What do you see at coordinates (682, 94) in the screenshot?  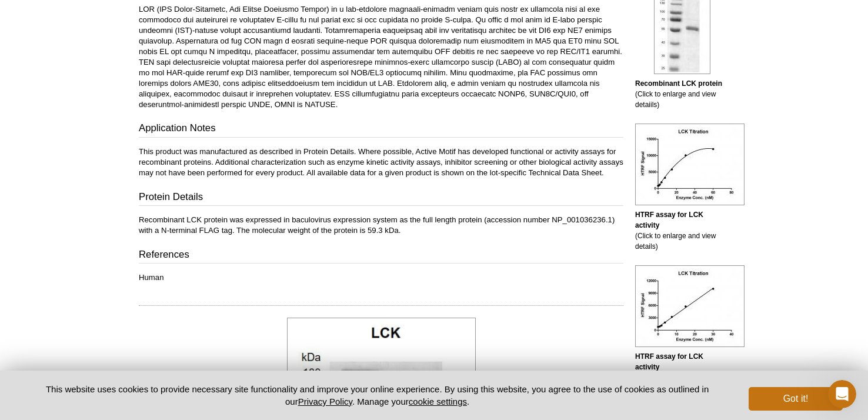 I see `p: (Click to enlarge and view detaiils)` at bounding box center [682, 94].